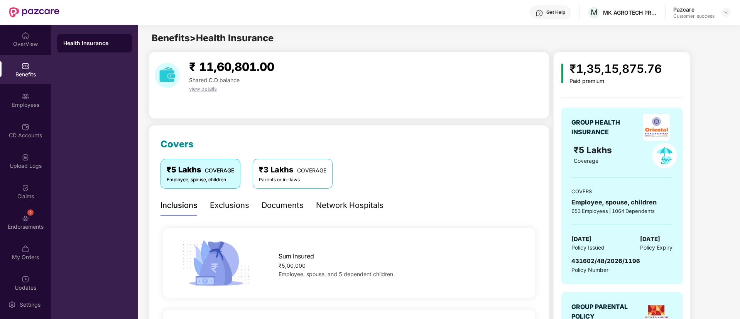 The height and width of the screenshot is (319, 740). I want to click on div: 2, so click(30, 212).